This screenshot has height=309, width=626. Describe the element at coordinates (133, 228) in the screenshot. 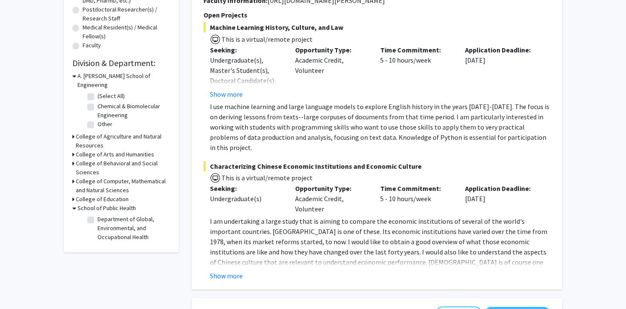

I see `label: Department of Global, Environmental, and Occupational Health` at that location.